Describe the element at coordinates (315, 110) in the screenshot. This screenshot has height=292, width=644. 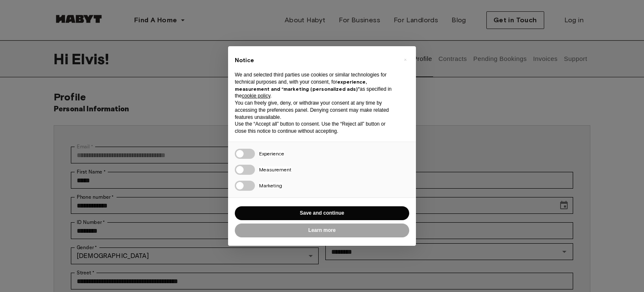
I see `p: You can freely give, deny, or withdraw your consent at any time by accessing the preferences pane...` at that location.